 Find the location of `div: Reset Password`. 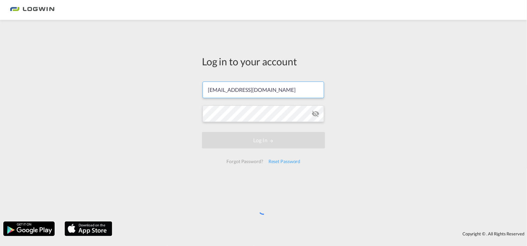

div: Reset Password is located at coordinates (284, 161).